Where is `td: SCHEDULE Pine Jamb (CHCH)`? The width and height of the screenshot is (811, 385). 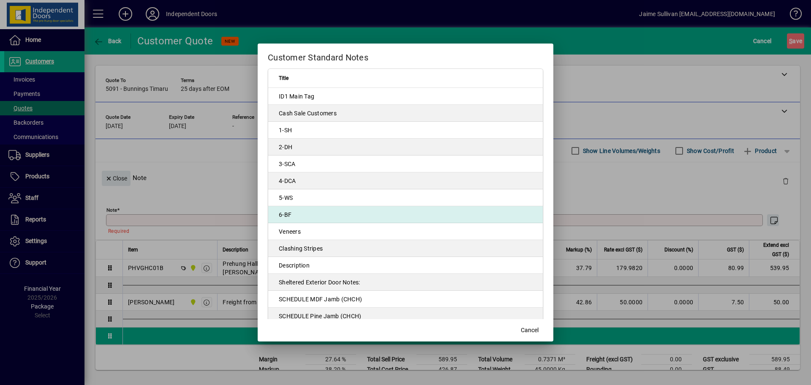 td: SCHEDULE Pine Jamb (CHCH) is located at coordinates (405, 316).